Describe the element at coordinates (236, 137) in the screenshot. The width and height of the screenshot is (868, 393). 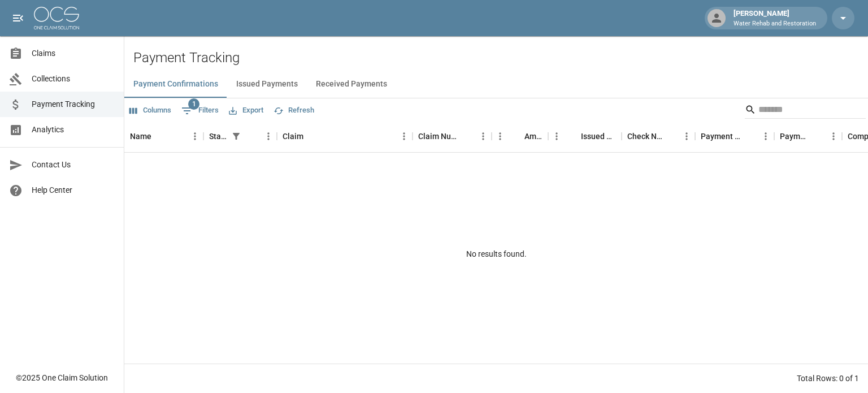
I see `div: 1 active filter` at that location.